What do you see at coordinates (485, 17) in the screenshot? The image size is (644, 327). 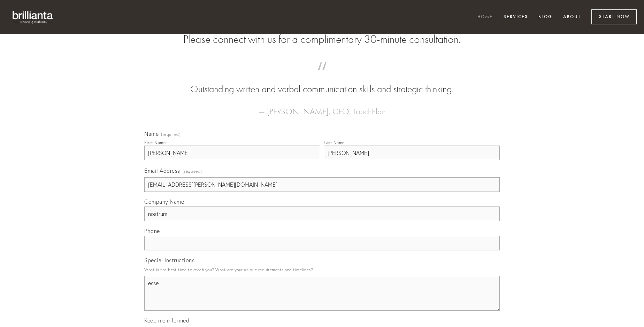 I see `a: Home` at bounding box center [485, 17].